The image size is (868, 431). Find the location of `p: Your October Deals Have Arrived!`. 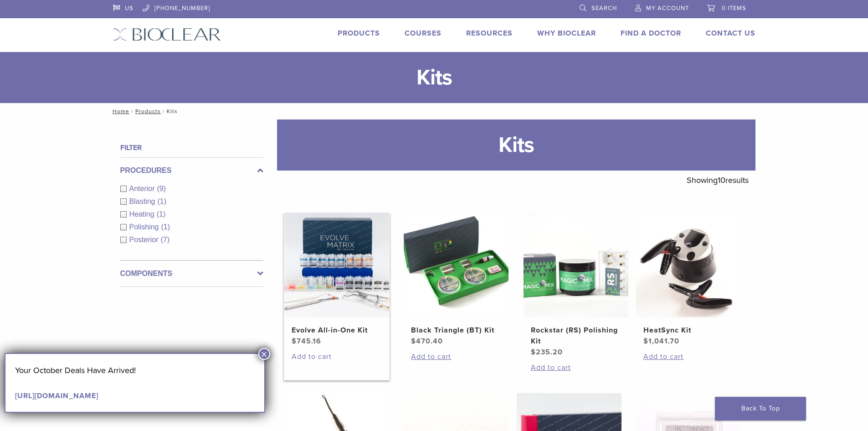

p: Your October Deals Have Arrived! is located at coordinates (135, 370).